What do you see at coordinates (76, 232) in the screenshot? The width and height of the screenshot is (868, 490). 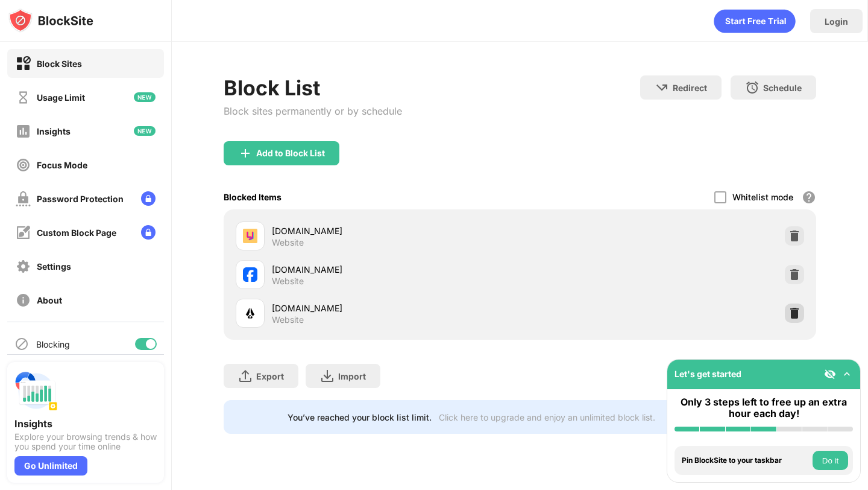 I see `div: Custom Block Page` at bounding box center [76, 232].